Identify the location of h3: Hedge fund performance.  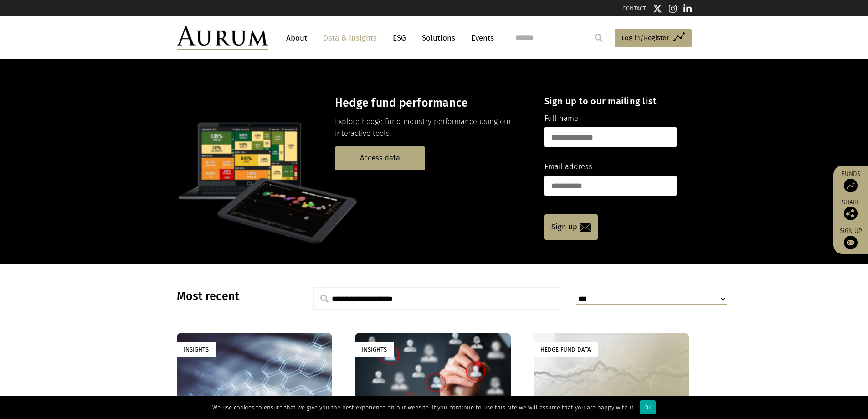
(431, 103).